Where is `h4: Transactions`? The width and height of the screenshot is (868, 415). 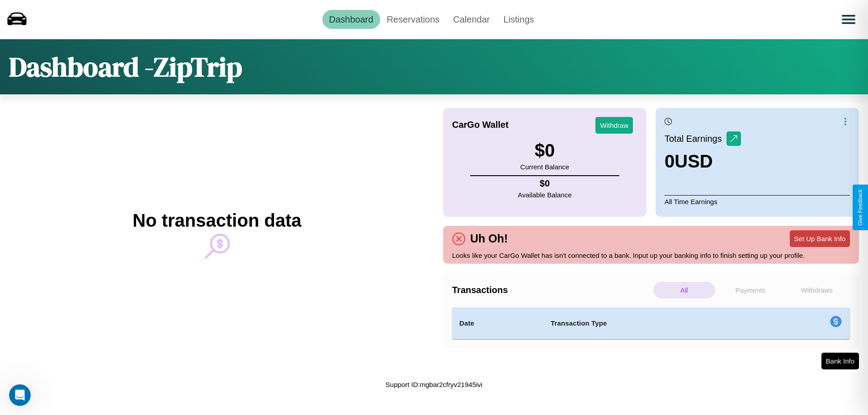 h4: Transactions is located at coordinates (552, 290).